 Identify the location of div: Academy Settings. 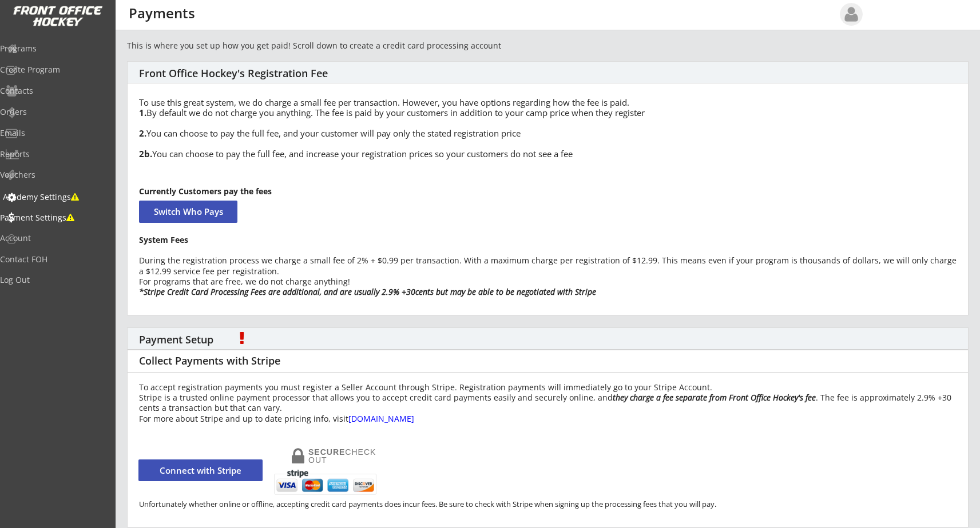
(54, 197).